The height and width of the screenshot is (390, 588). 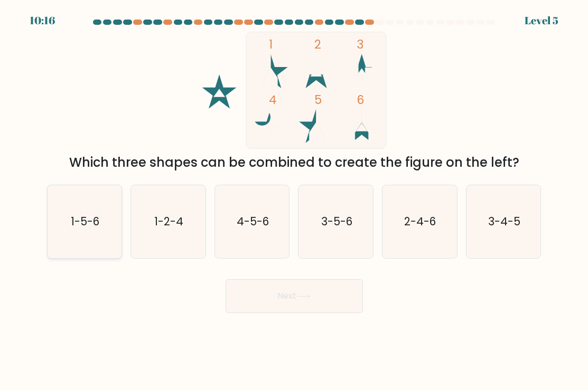 I want to click on text: 1-5-6, so click(x=85, y=221).